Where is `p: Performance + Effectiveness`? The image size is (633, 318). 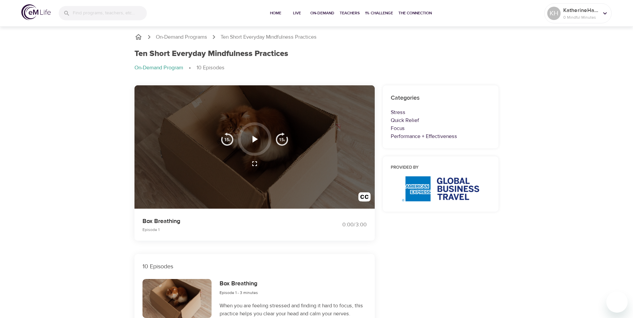
p: Performance + Effectiveness is located at coordinates (441, 136).